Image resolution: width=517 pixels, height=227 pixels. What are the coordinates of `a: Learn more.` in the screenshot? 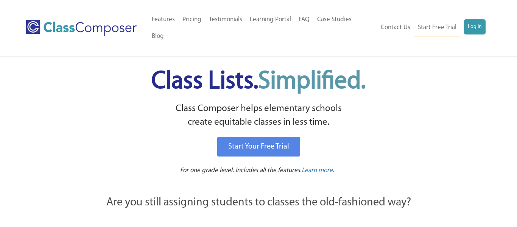 It's located at (318, 170).